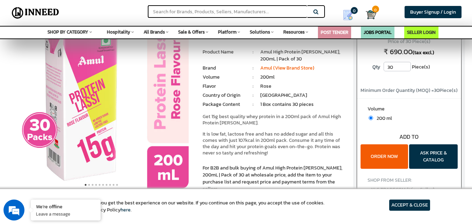  I want to click on span: (tax excl.), so click(424, 52).